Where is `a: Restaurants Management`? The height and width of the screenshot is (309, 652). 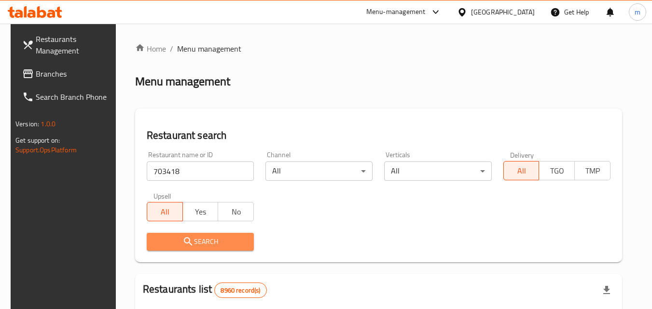
a: Restaurants Management is located at coordinates (67, 45).